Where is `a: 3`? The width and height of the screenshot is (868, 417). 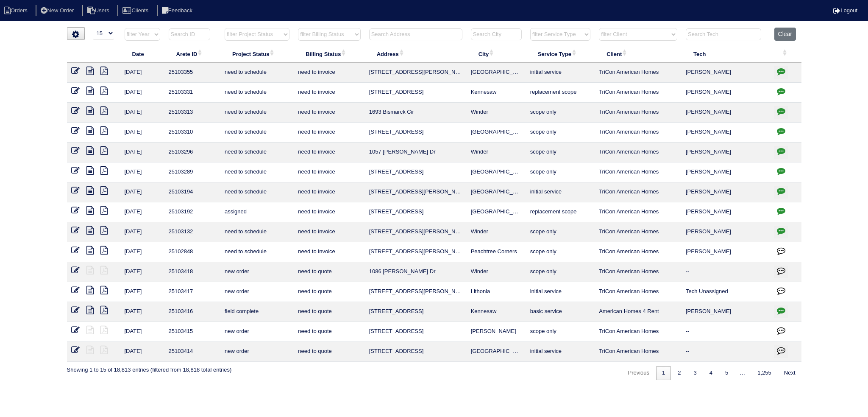
a: 3 is located at coordinates (695, 373).